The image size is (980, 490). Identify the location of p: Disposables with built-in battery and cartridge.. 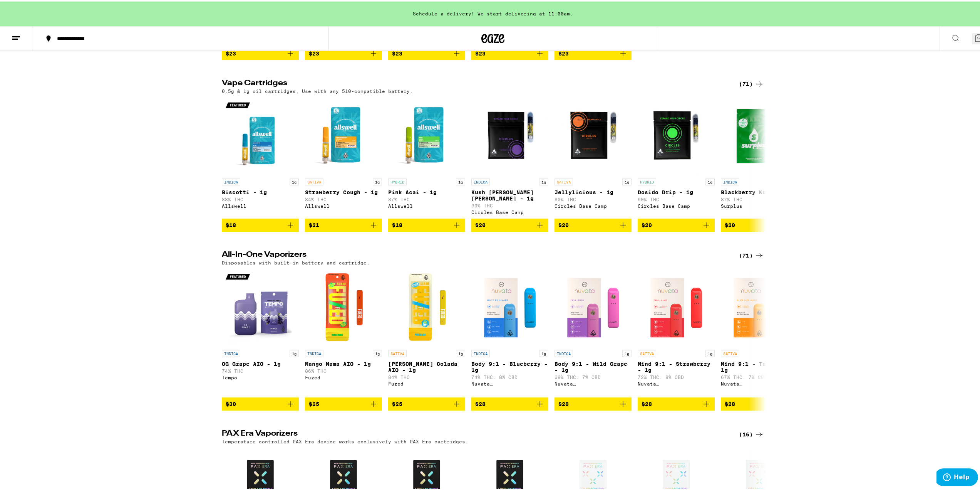
(296, 261).